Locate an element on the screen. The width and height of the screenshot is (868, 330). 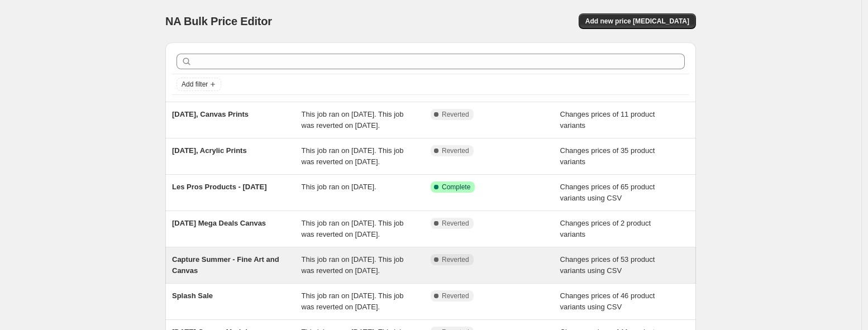
span: Changes prices of 65 product variants using CSV is located at coordinates (608, 192).